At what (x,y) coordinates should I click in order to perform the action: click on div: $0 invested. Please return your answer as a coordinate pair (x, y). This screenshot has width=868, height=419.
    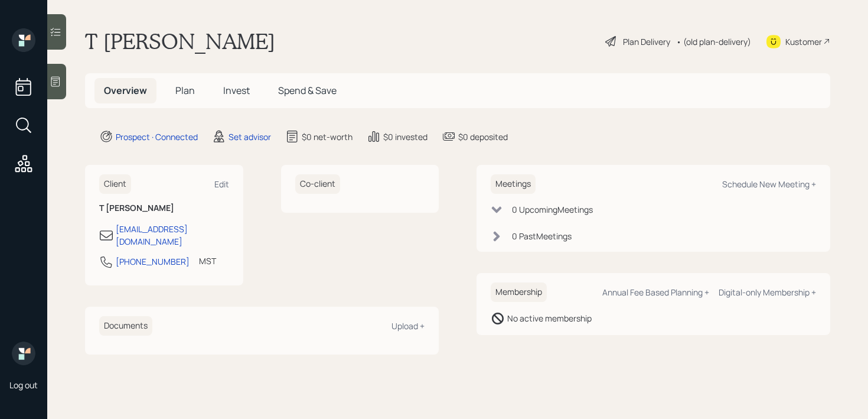
    Looking at the image, I should click on (405, 137).